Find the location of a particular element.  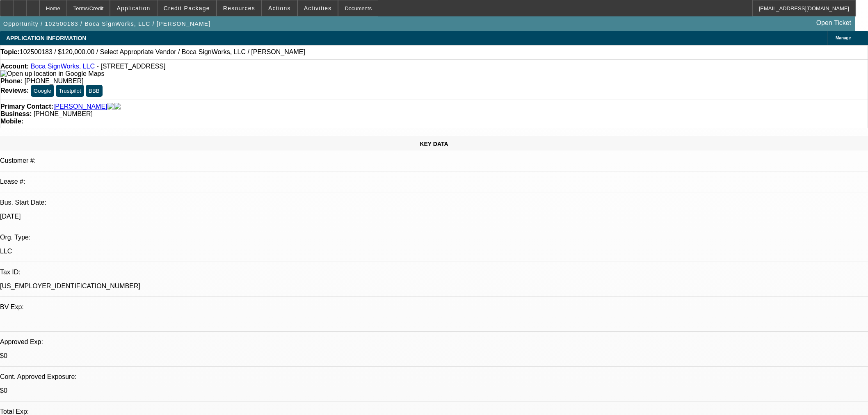

strong: Business: is located at coordinates (16, 113).